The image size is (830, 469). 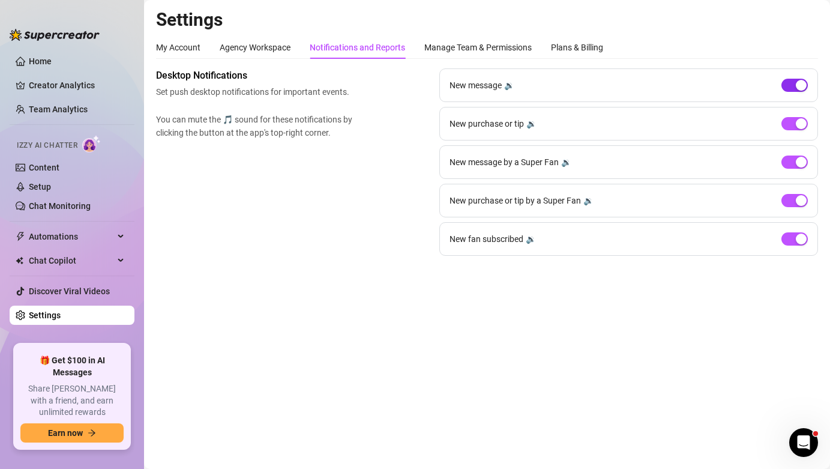 What do you see at coordinates (71, 237) in the screenshot?
I see `span: Automations` at bounding box center [71, 237].